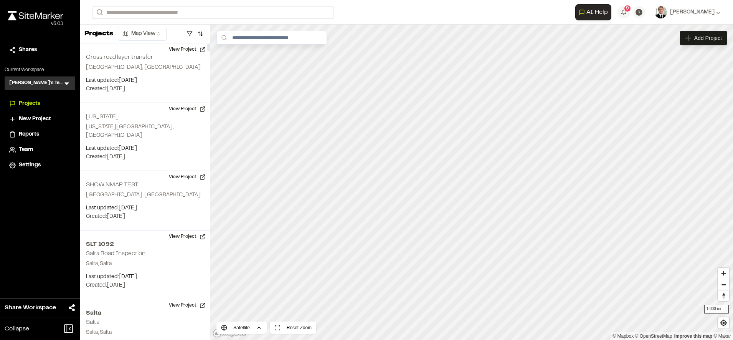 This screenshot has width=733, height=340. I want to click on a: New Project, so click(40, 119).